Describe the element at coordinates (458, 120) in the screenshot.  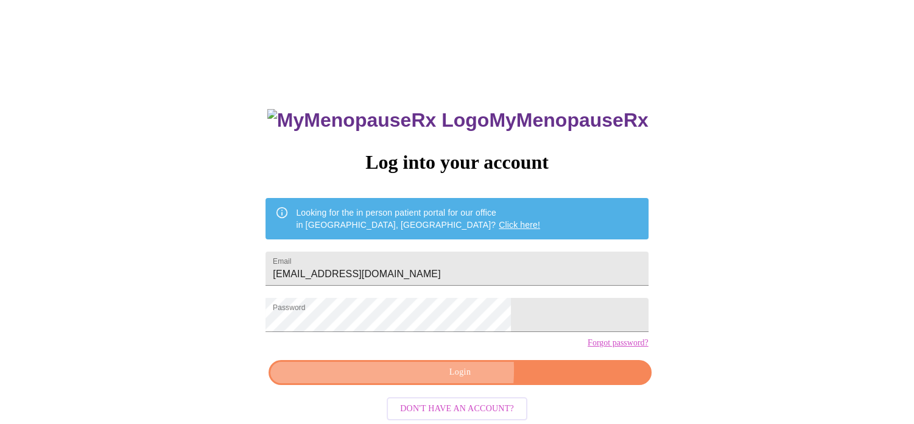
I see `h3: MyMenopauseRx` at that location.